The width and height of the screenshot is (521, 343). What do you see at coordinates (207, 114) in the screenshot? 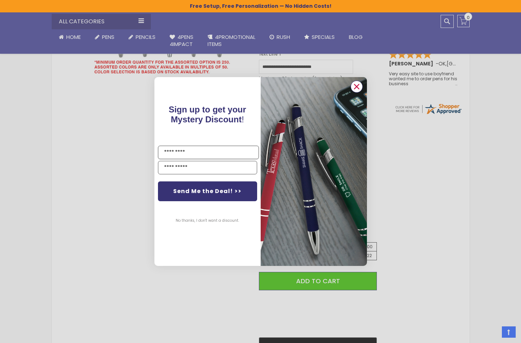
I see `span: Sign up to get your Mystery Discount` at bounding box center [207, 114].